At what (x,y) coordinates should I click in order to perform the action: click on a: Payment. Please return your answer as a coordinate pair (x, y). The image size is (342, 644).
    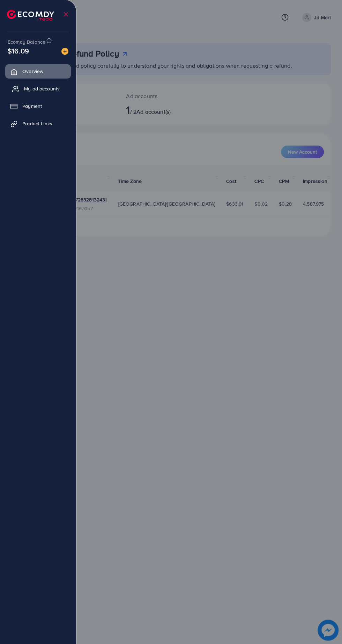
    Looking at the image, I should click on (38, 106).